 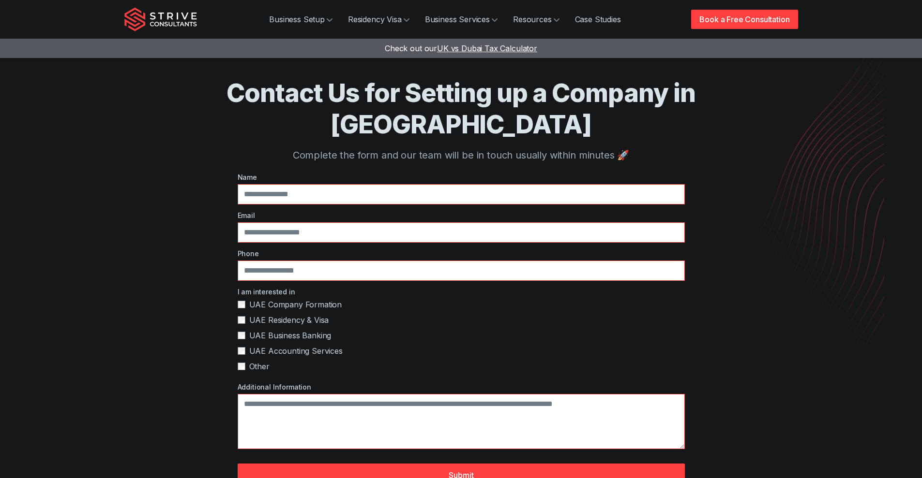 I want to click on input: Other, so click(x=241, y=367).